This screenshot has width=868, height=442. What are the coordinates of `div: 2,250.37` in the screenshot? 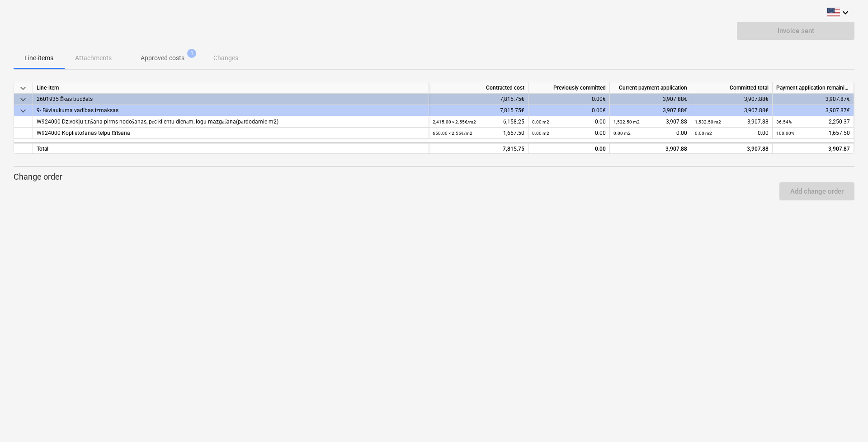 It's located at (813, 121).